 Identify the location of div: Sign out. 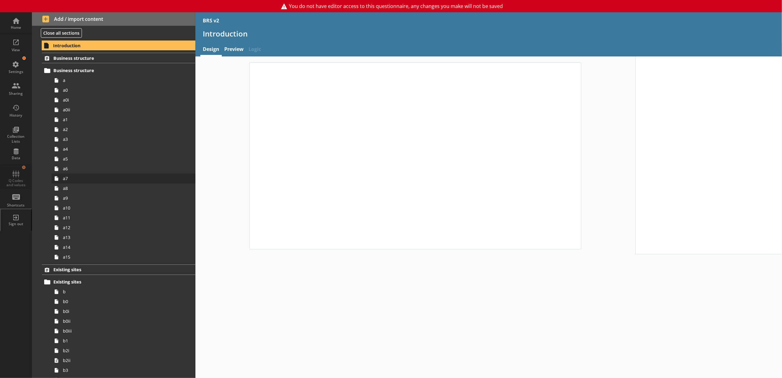
(16, 224).